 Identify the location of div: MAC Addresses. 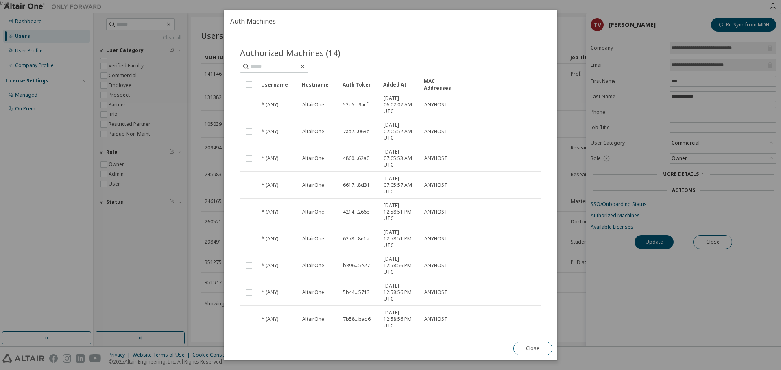
(441, 85).